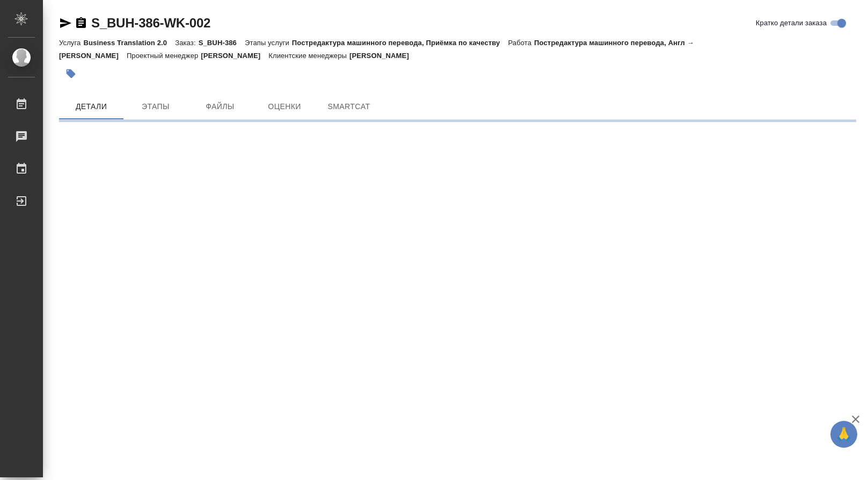 This screenshot has width=868, height=480. Describe the element at coordinates (156, 107) in the screenshot. I see `span: Этапы` at that location.